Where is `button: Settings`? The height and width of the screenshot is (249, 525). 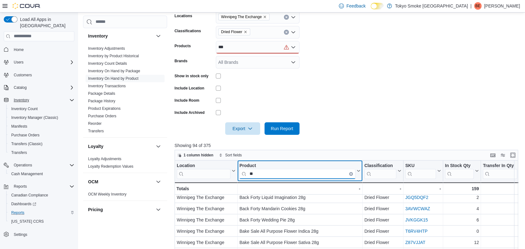
button: Settings is located at coordinates (39, 234).